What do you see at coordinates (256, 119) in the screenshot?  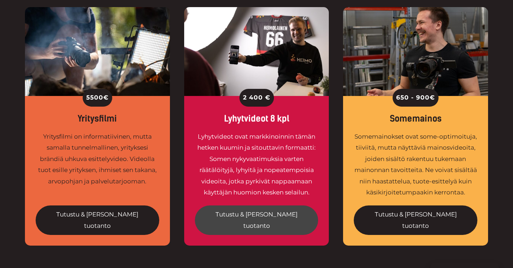 I see `div: Lyhytvideot 8 kpl` at bounding box center [256, 119].